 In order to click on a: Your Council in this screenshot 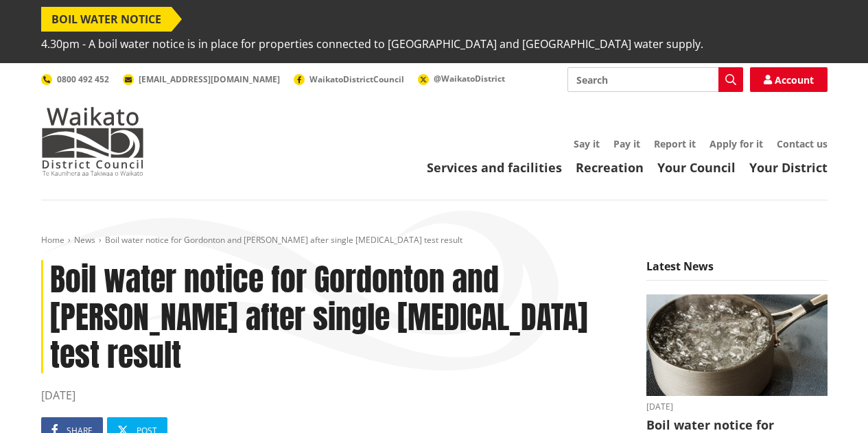, I will do `click(696, 167)`.